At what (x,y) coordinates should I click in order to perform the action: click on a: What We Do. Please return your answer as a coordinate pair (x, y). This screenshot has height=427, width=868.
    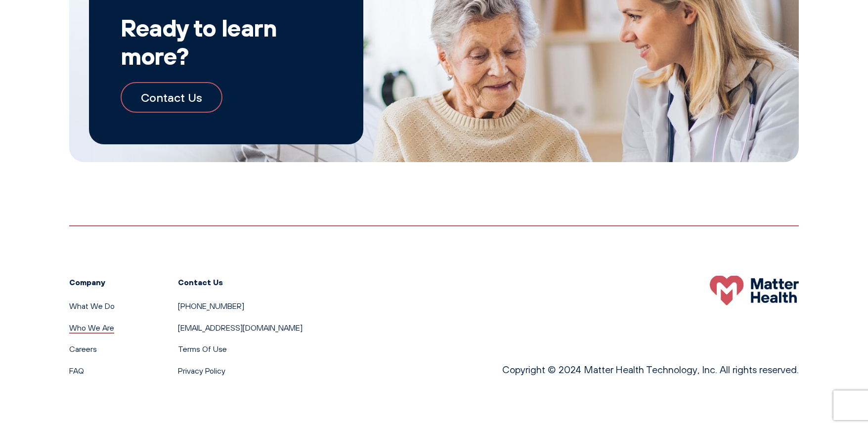
    Looking at the image, I should click on (92, 306).